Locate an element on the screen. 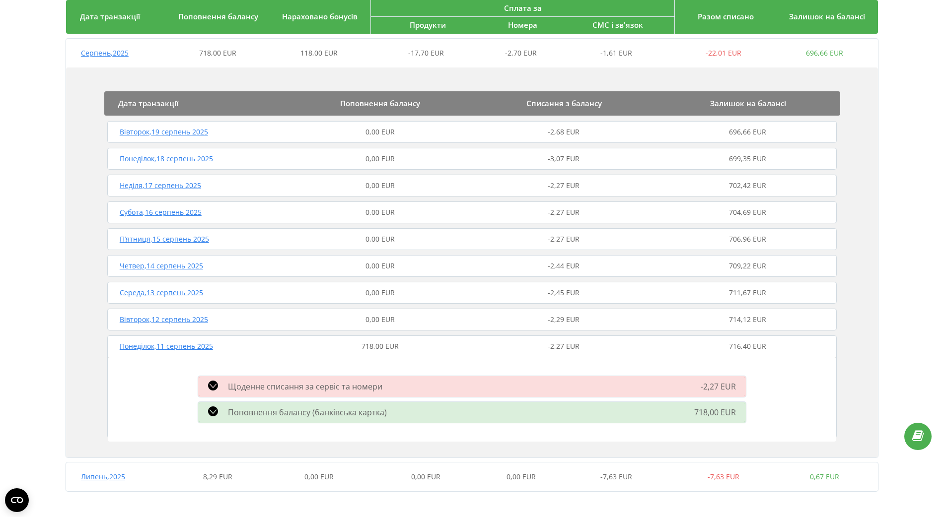 The height and width of the screenshot is (517, 944). span: Сплата за is located at coordinates (523, 8).